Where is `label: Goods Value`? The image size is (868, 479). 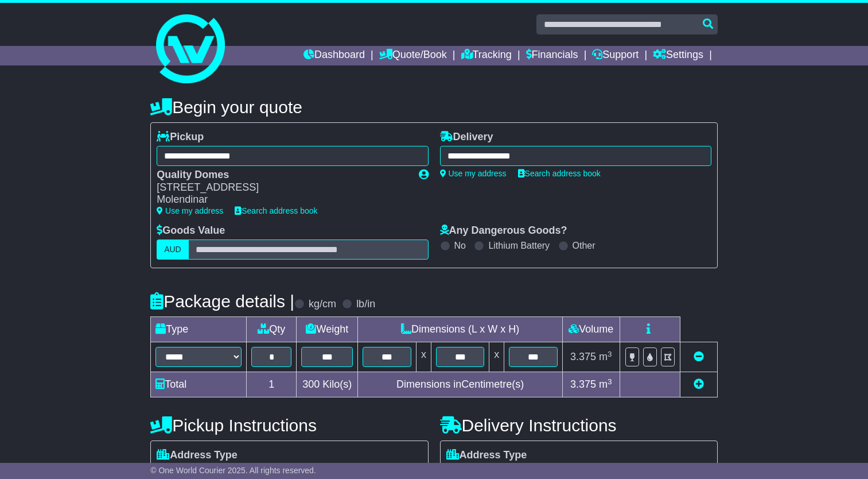 label: Goods Value is located at coordinates (191, 230).